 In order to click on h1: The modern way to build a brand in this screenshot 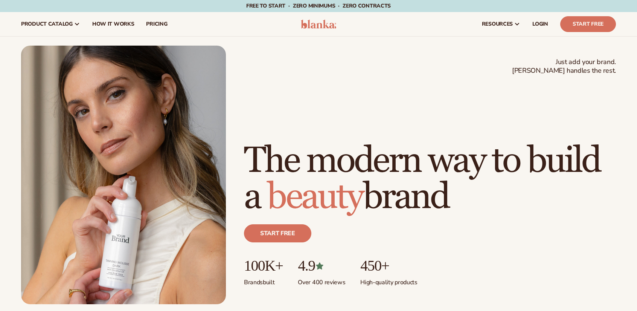, I will do `click(430, 179)`.